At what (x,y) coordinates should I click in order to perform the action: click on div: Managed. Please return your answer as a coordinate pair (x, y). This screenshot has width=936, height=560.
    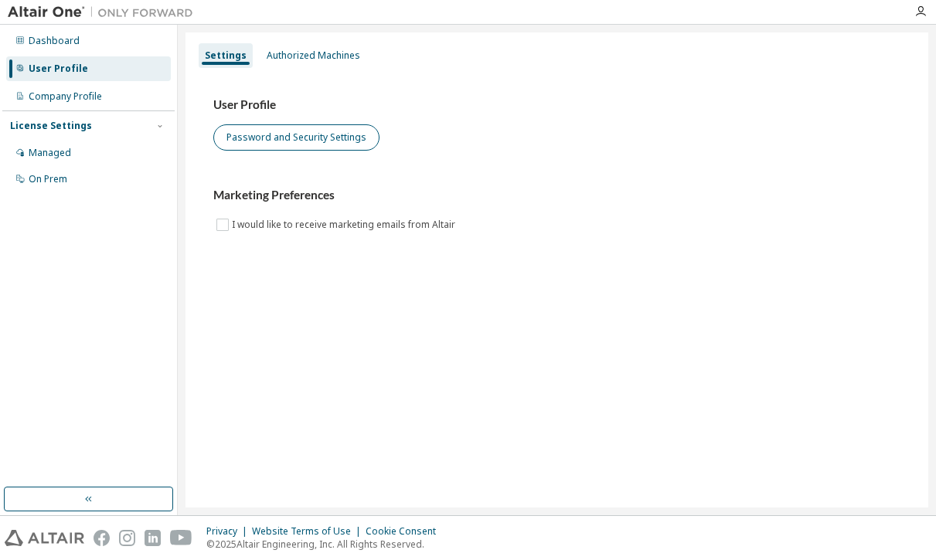
    Looking at the image, I should click on (50, 153).